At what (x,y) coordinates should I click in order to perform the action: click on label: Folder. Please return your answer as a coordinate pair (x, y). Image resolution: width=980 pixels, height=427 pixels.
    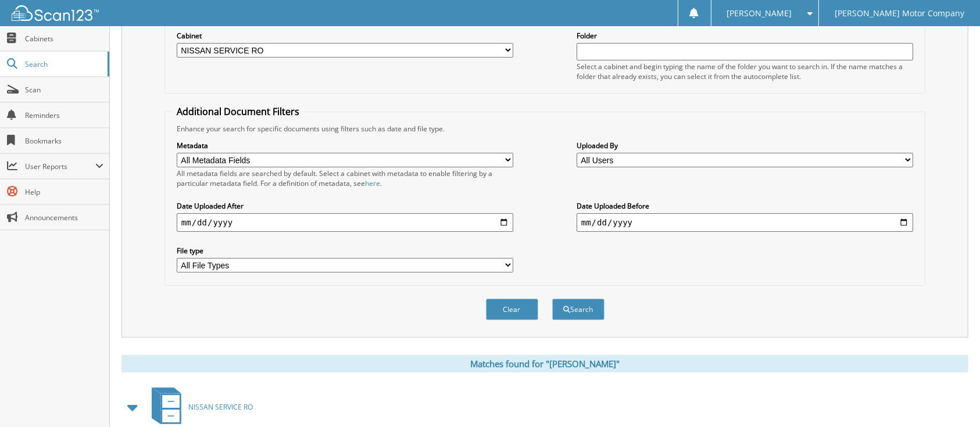
    Looking at the image, I should click on (745, 36).